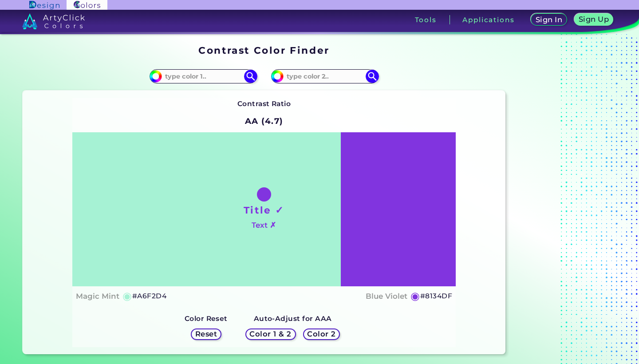 This screenshot has height=364, width=639. Describe the element at coordinates (206, 334) in the screenshot. I see `h5: Reset` at that location.